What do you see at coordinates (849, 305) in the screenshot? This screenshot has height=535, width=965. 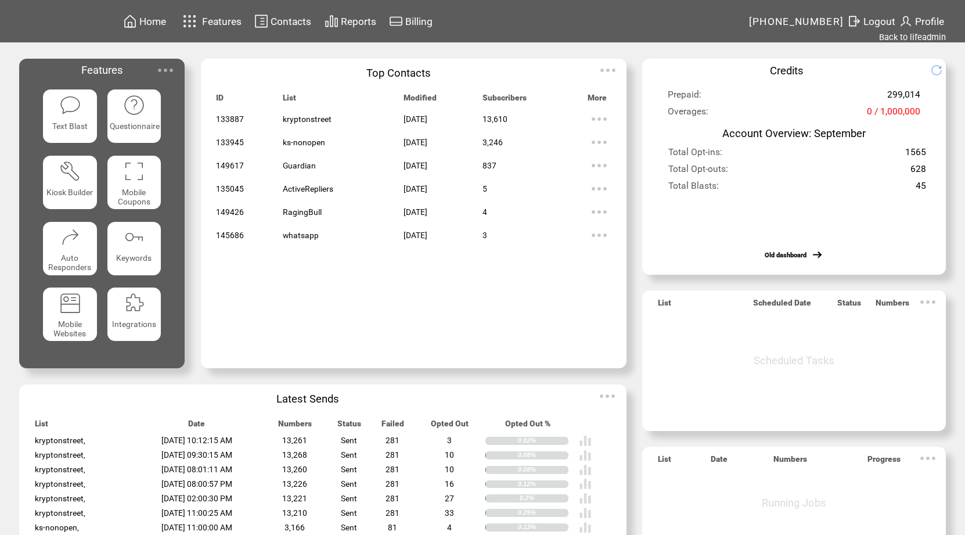 I see `span: Status` at bounding box center [849, 305].